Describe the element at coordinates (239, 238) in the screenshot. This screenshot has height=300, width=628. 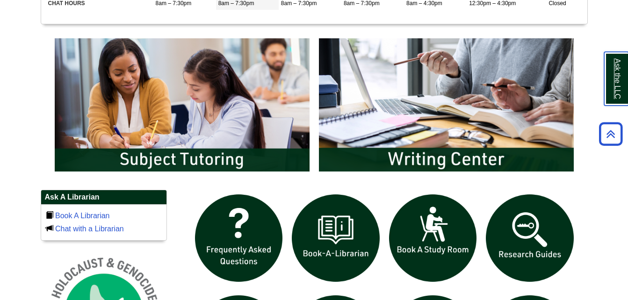
I see `img: frequently asked questions` at that location.